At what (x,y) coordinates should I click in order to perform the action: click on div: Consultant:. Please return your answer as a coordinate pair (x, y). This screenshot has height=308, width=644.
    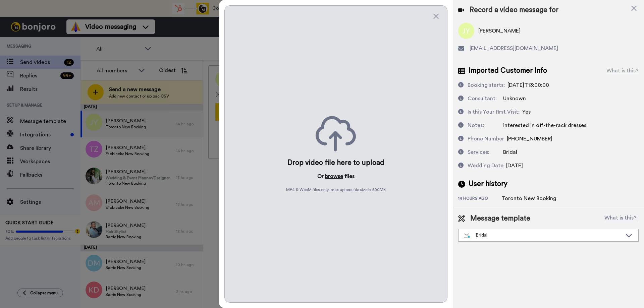
    Looking at the image, I should click on (482, 98).